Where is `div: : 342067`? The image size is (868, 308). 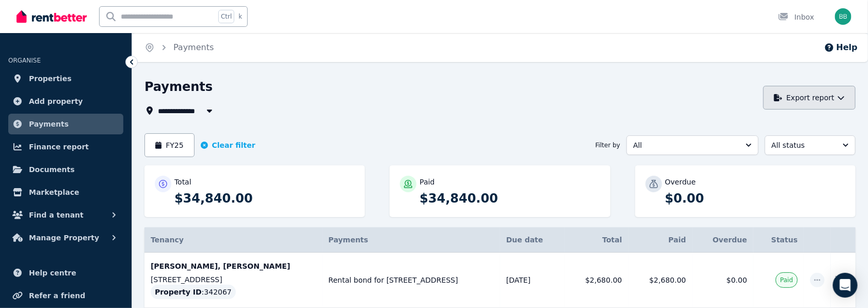 div: : 342067 is located at coordinates (193, 291).